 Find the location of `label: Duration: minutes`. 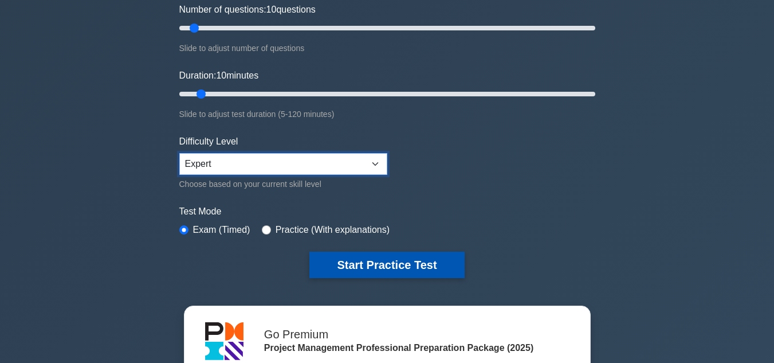

label: Duration: minutes is located at coordinates (219, 76).